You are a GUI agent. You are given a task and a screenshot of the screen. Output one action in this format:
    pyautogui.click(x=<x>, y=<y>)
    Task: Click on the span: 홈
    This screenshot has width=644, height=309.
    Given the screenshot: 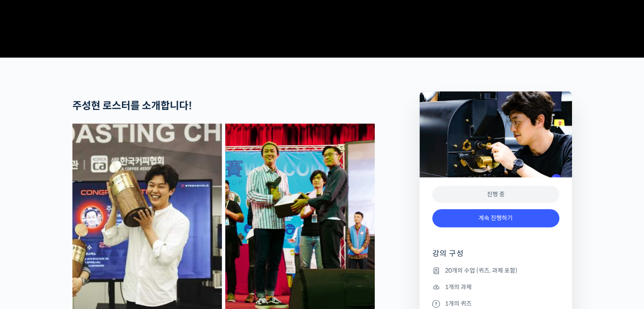 What is the action you would take?
    pyautogui.click(x=29, y=255)
    